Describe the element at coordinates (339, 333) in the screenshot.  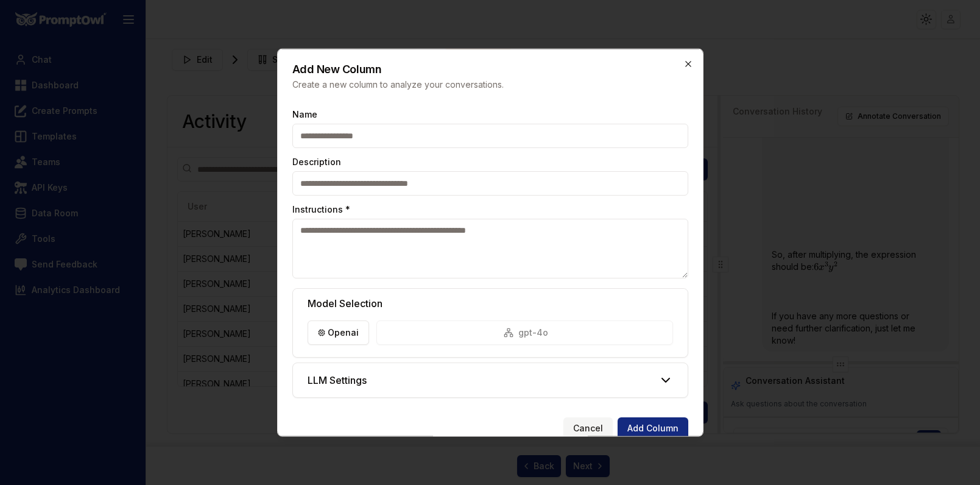
I see `button: openai` at that location.